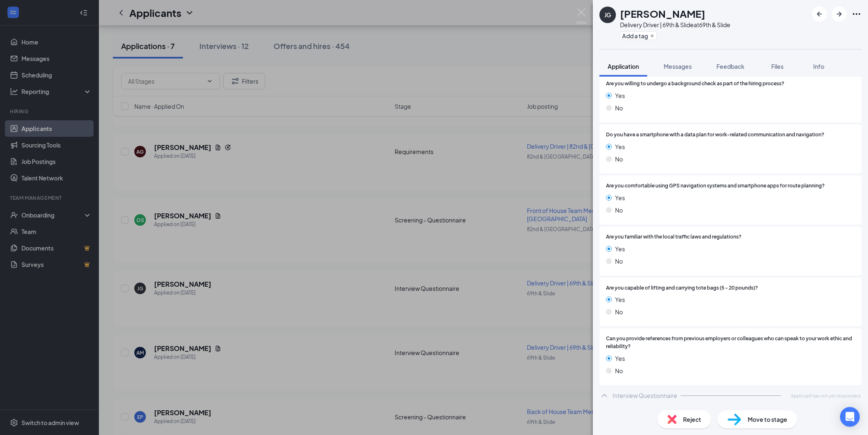 This screenshot has width=868, height=435. Describe the element at coordinates (676, 25) in the screenshot. I see `div: Delivery Driver | 69th & Slide at 69th & Slide` at that location.